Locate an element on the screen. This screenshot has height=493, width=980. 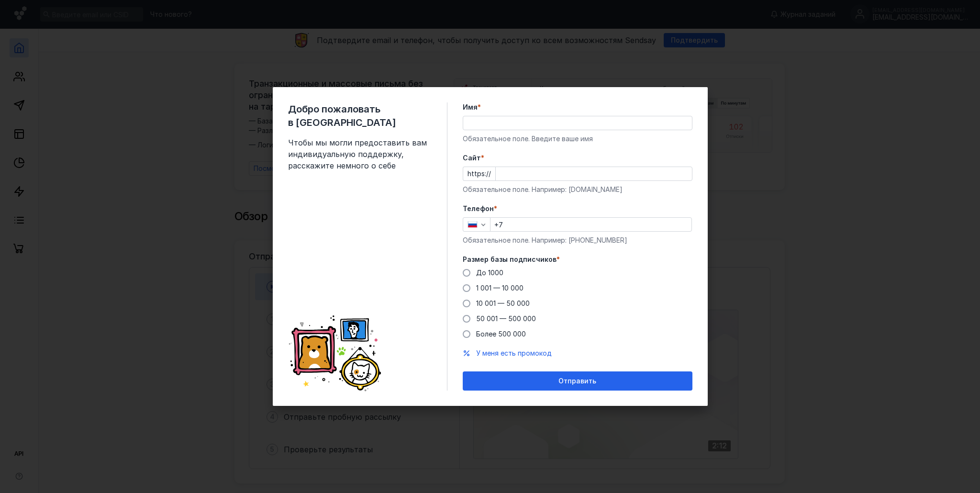
span: Отправить is located at coordinates (577, 381).